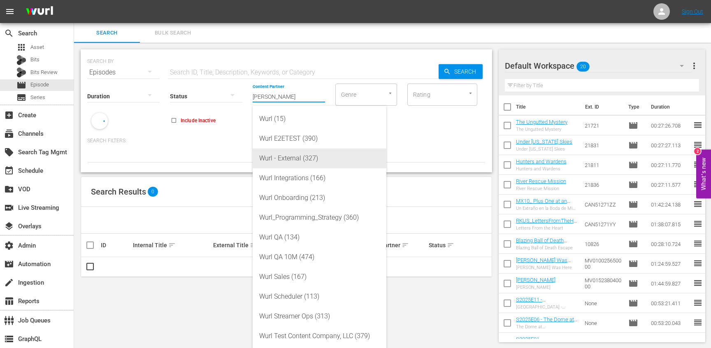  What do you see at coordinates (670, 165) in the screenshot?
I see `td: 00:27:11.770` at bounding box center [670, 165].